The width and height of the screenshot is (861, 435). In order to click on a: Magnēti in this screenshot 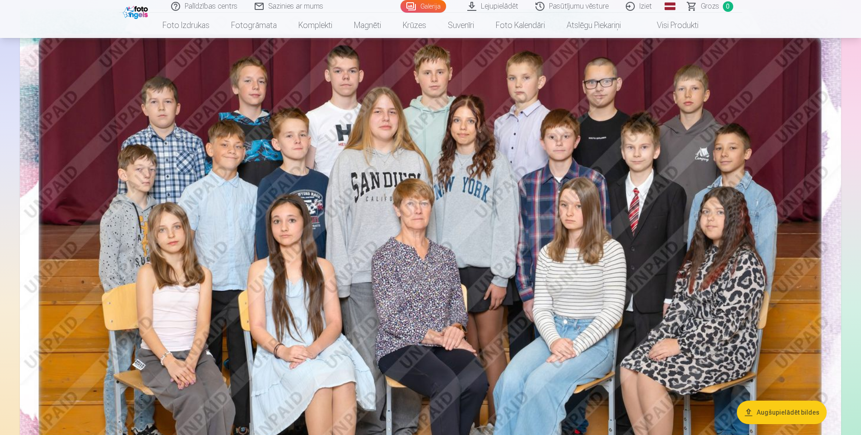, I will do `click(368, 25)`.